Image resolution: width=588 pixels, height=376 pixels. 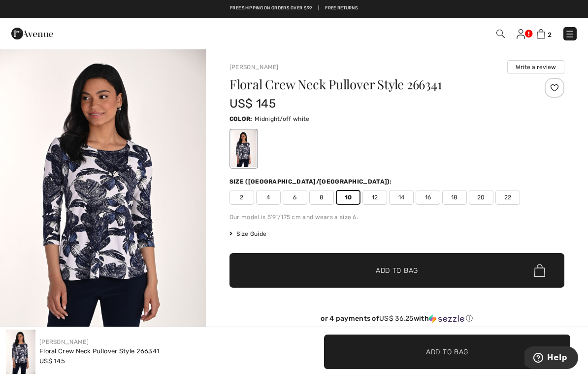 What do you see at coordinates (241, 119) in the screenshot?
I see `span: Color:` at bounding box center [241, 119].